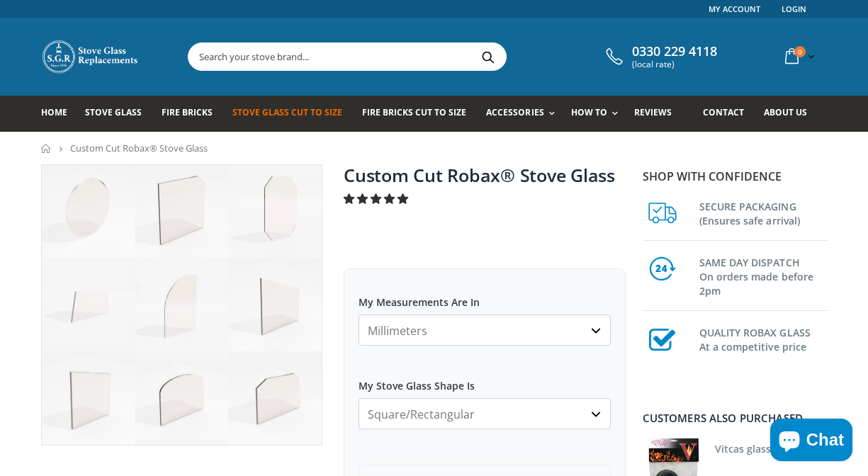  What do you see at coordinates (187, 112) in the screenshot?
I see `span: Fire Bricks` at bounding box center [187, 112].